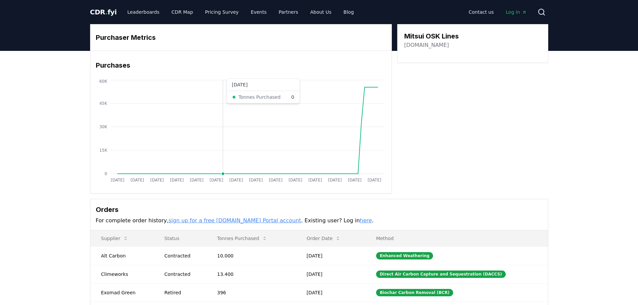 This screenshot has height=305, width=638. What do you see at coordinates (319, 221) in the screenshot?
I see `p: For complete order history, . Existing user? Log in .` at bounding box center [319, 221].